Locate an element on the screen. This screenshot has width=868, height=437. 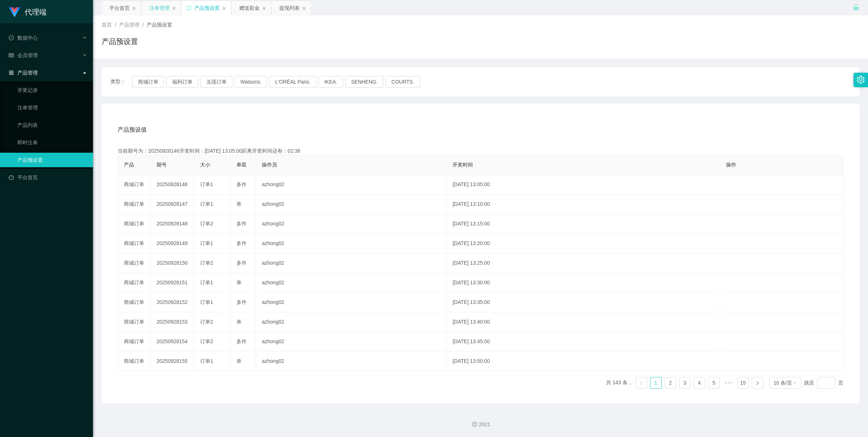
div: 产品预设置 is located at coordinates (207, 8).